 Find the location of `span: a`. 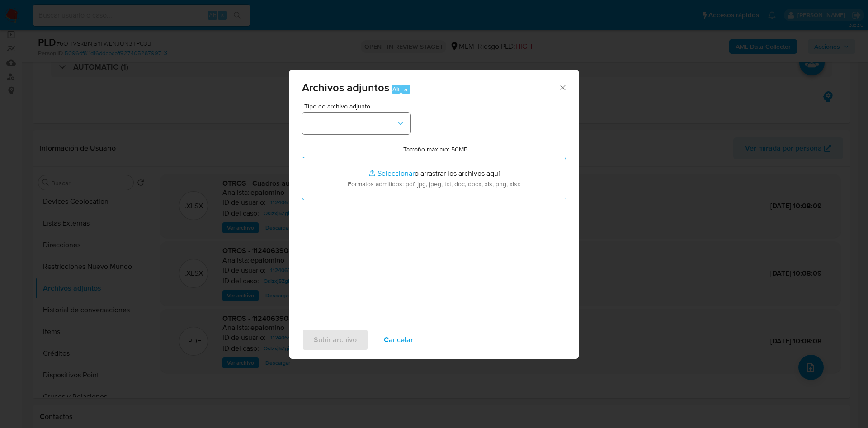

span: a is located at coordinates (406, 89).